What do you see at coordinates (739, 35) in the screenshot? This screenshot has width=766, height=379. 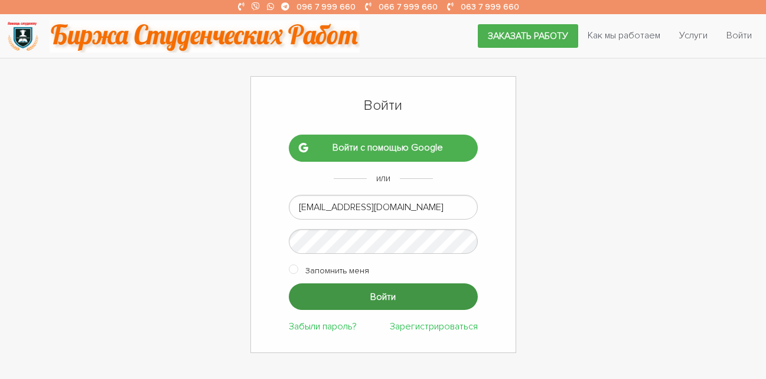 I see `a: Войти` at bounding box center [739, 35].